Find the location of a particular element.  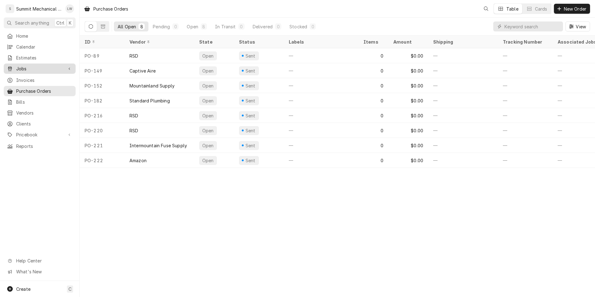

div: Vendor is located at coordinates (159, 42).